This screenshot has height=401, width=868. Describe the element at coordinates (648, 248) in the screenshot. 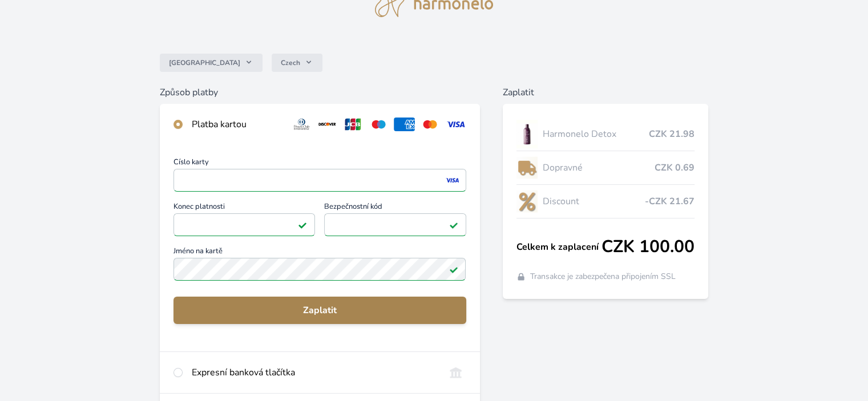

I see `span: CZK 100.00` at that location.